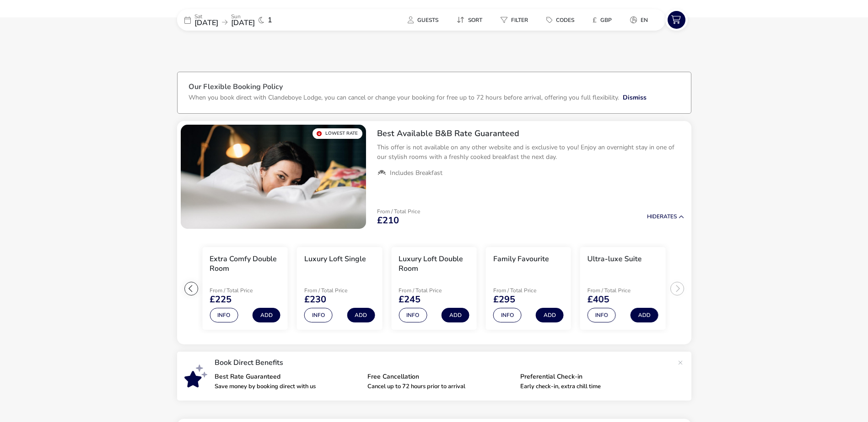  I want to click on span: GBP, so click(606, 20).